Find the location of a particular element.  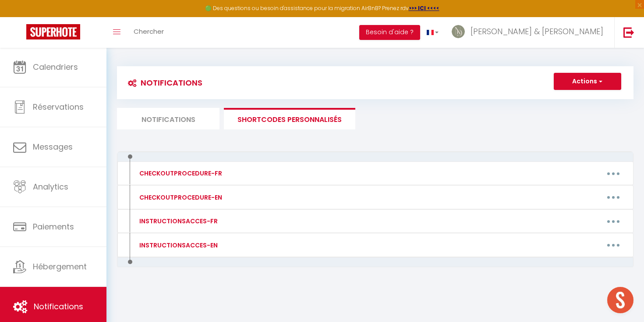

button: Besoin d'aide ? is located at coordinates (389, 32).